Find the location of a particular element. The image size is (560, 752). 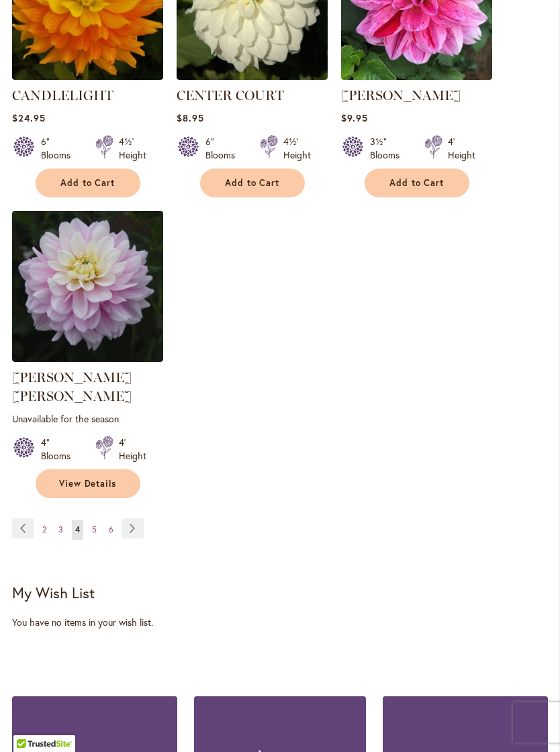

span: $8.95 is located at coordinates (190, 117).